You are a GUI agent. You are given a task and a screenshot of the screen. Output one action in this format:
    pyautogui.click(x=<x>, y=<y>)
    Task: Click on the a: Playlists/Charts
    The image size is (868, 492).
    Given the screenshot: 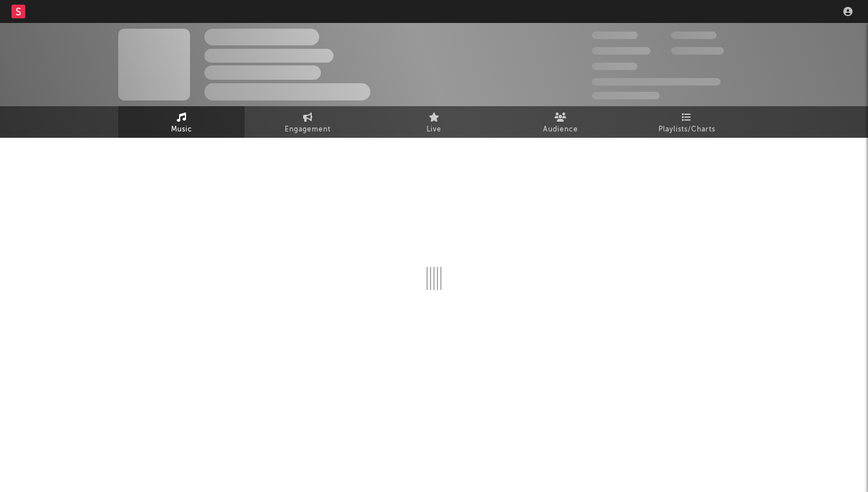 What is the action you would take?
    pyautogui.click(x=687, y=121)
    